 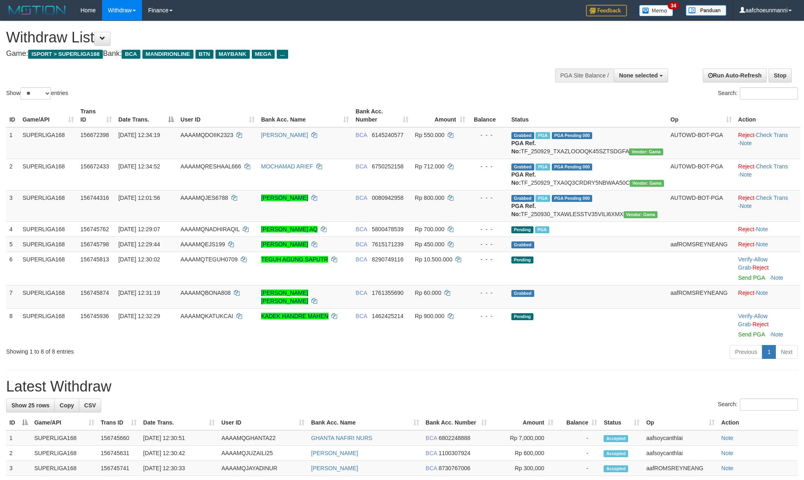 I want to click on a: TEGUH AGUNG SAPUTR, so click(x=295, y=260).